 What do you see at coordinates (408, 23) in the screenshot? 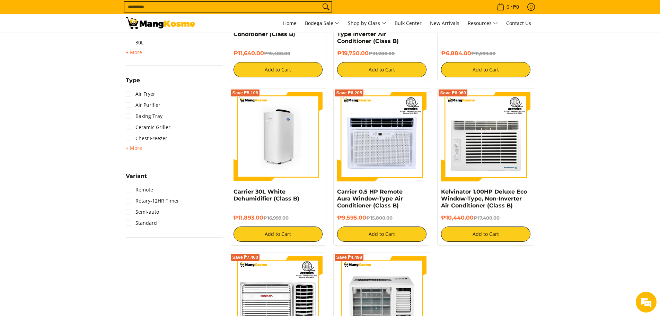
I see `a: Bulk Center` at bounding box center [408, 23].